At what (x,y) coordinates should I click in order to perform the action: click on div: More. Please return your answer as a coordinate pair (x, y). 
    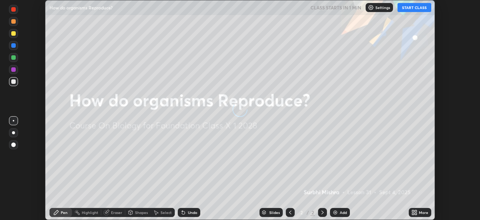
    Looking at the image, I should click on (424, 212).